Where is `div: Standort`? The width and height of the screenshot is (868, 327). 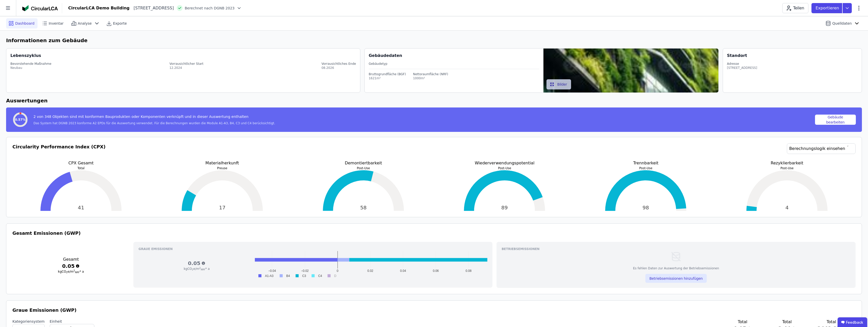 div: Standort is located at coordinates (737, 55).